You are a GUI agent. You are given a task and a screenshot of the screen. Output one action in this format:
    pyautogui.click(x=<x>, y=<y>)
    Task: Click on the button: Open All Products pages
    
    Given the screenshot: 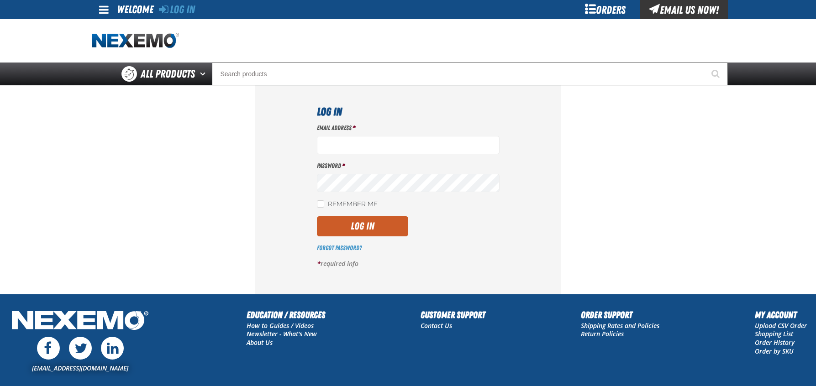 What is the action you would take?
    pyautogui.click(x=204, y=74)
    